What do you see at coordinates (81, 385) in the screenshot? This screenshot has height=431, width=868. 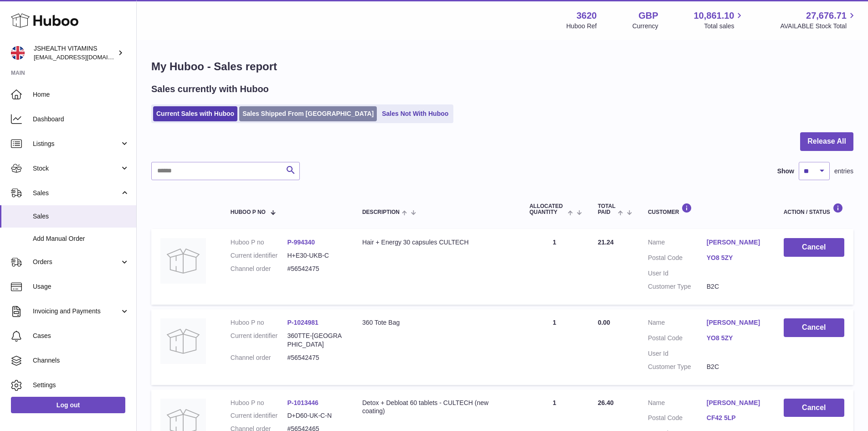 I see `span: Settings` at bounding box center [81, 385].